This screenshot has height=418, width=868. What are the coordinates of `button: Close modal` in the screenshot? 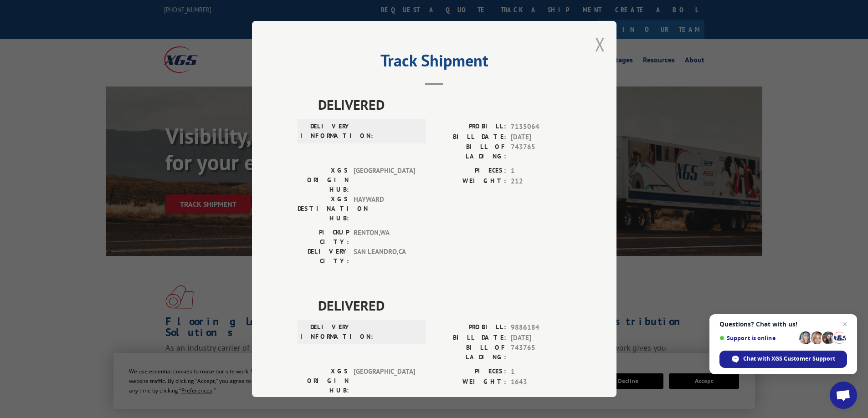 It's located at (600, 44).